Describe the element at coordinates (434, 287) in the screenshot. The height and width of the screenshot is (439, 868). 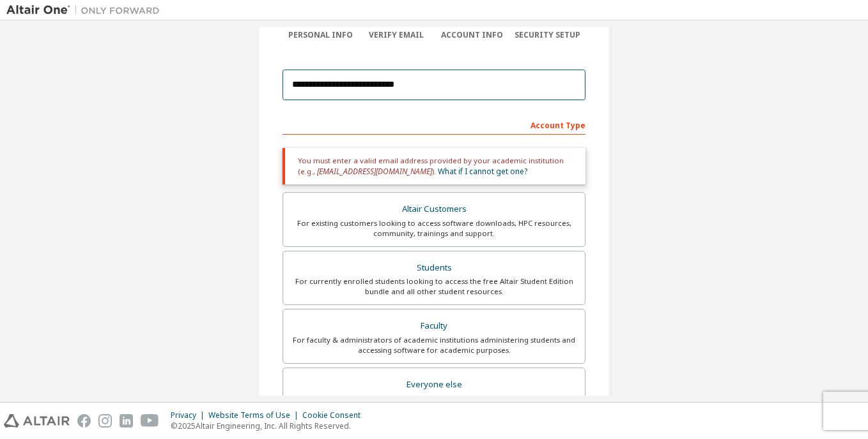
I see `div: For currently enrolled students looking to access the free Altair Student Edition bundle and all ...` at that location.